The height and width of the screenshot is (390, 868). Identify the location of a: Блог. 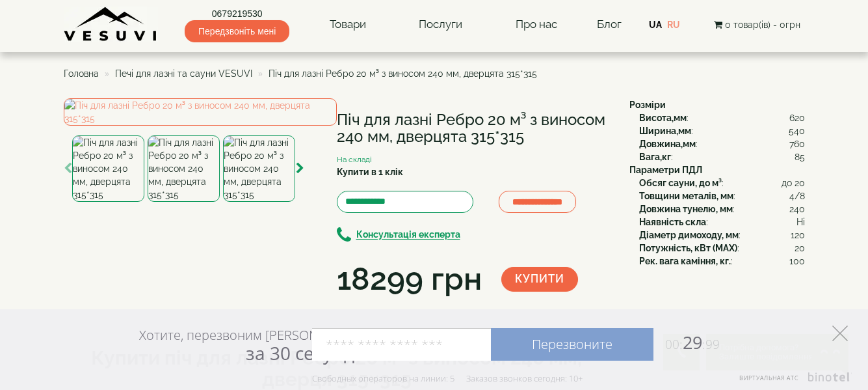
(609, 24).